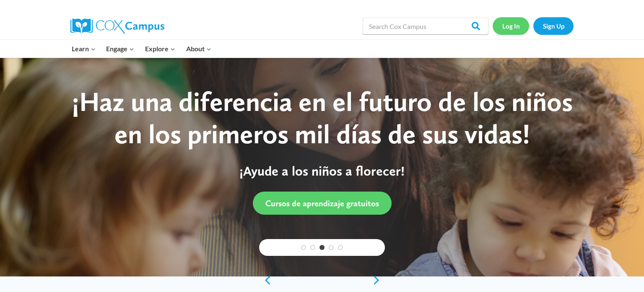 Image resolution: width=644 pixels, height=292 pixels. I want to click on nav: Secondary Navigation, so click(533, 25).